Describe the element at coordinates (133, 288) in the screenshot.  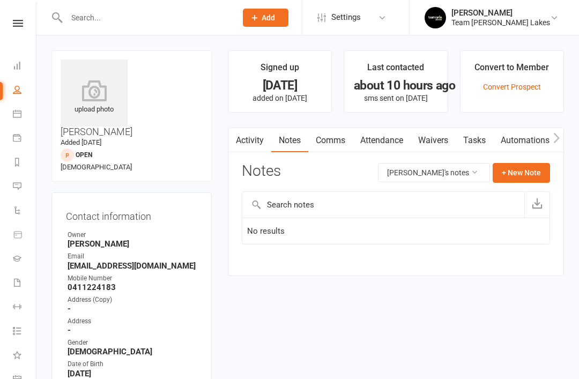
I see `strong: 0411224183` at that location.